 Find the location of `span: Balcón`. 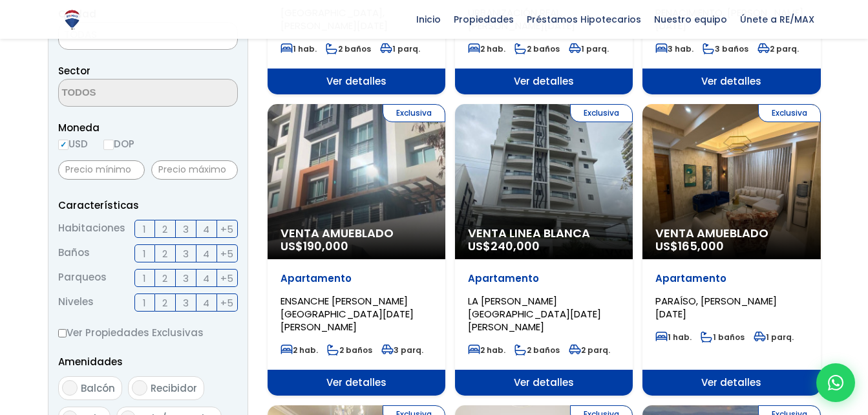

span: Balcón is located at coordinates (97, 388).